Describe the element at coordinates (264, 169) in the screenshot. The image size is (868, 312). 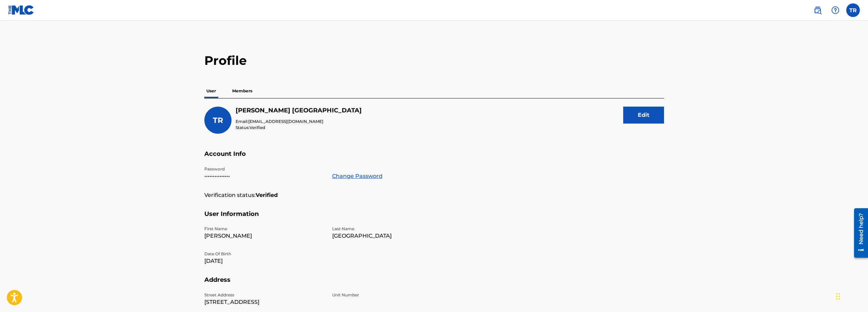
I see `p: Password` at that location.